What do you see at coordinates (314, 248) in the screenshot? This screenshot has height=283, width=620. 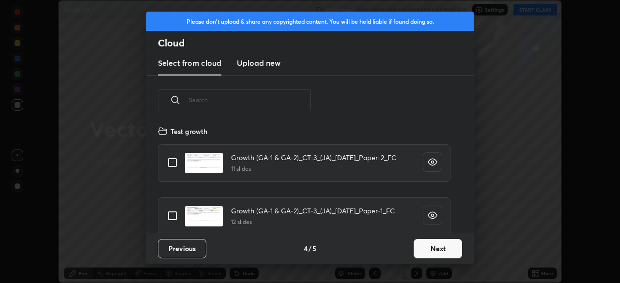 I see `h4: 5` at bounding box center [314, 248].